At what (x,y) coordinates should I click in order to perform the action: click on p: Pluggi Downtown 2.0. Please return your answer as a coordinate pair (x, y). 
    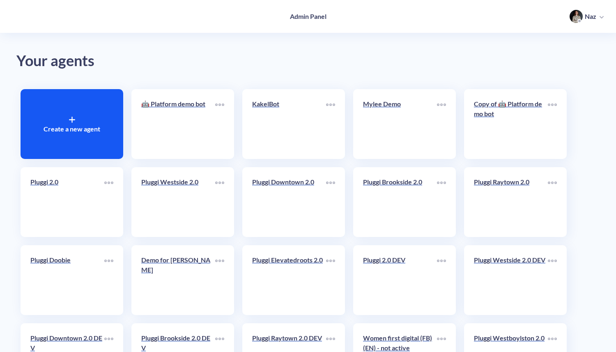
    Looking at the image, I should click on (289, 182).